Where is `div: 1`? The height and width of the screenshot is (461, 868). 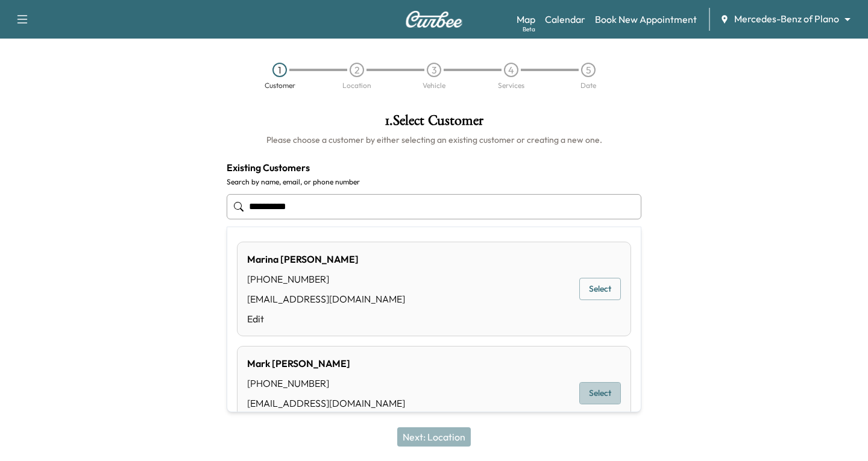
div: 1 is located at coordinates (280, 70).